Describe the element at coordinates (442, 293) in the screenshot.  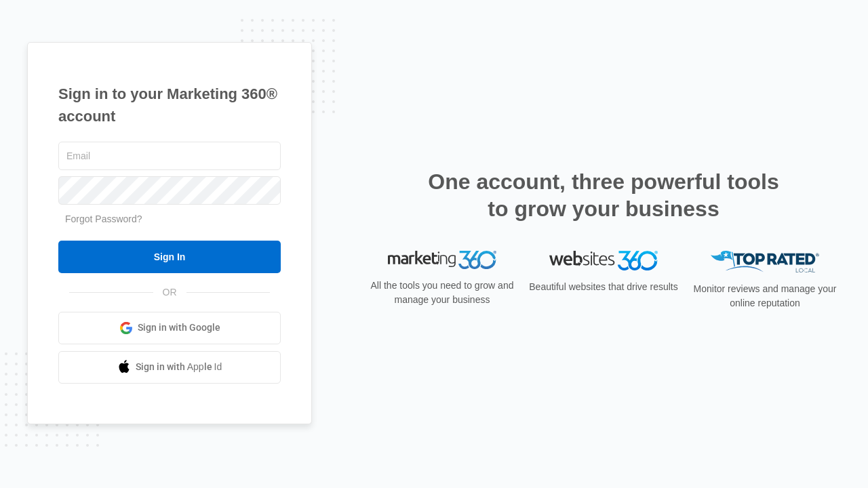
I see `p: All the tools you need to grow and manage your business` at that location.